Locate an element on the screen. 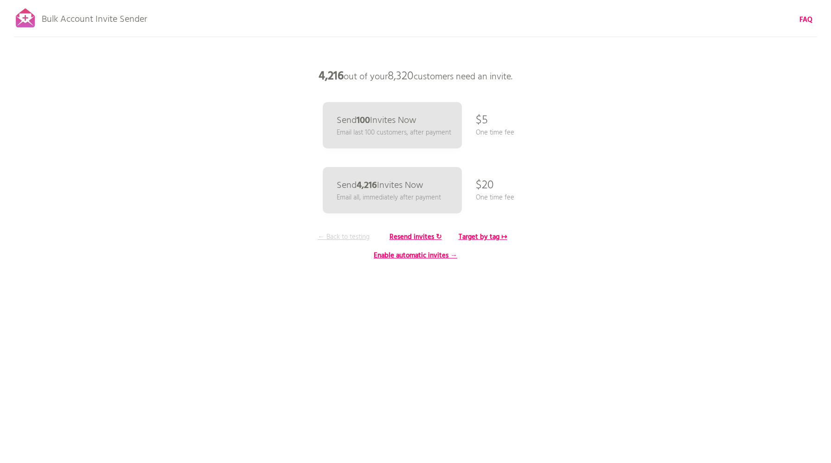 This screenshot has height=463, width=831. p: out of your customers need an invite. is located at coordinates (415, 76).